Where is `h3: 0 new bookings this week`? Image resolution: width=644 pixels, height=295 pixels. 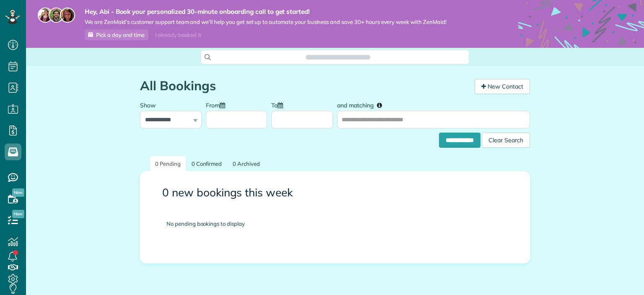
h3: 0 new bookings this week is located at coordinates (335, 192).